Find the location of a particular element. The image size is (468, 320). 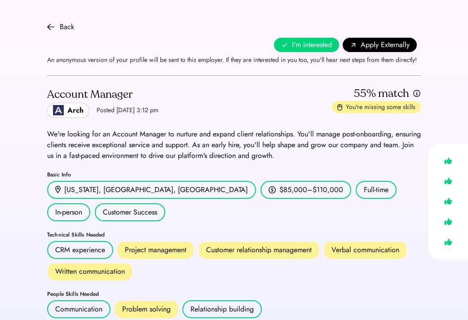

div: Relationship building is located at coordinates (222, 309).